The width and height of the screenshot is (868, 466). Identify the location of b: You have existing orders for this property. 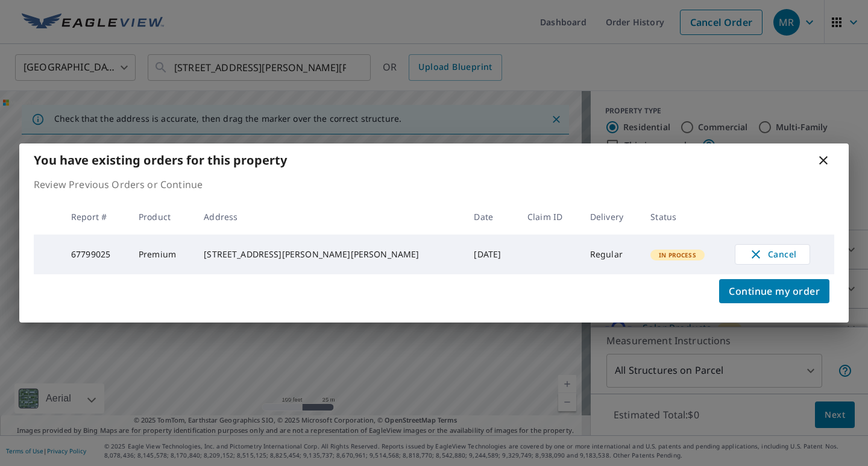
(161, 160).